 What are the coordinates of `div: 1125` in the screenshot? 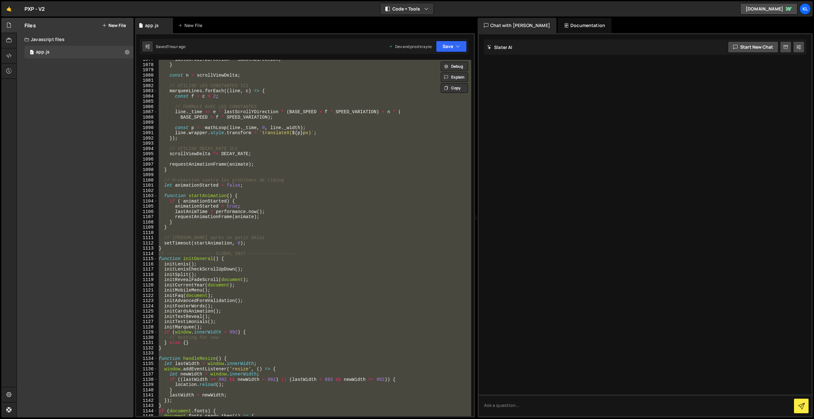 It's located at (147, 311).